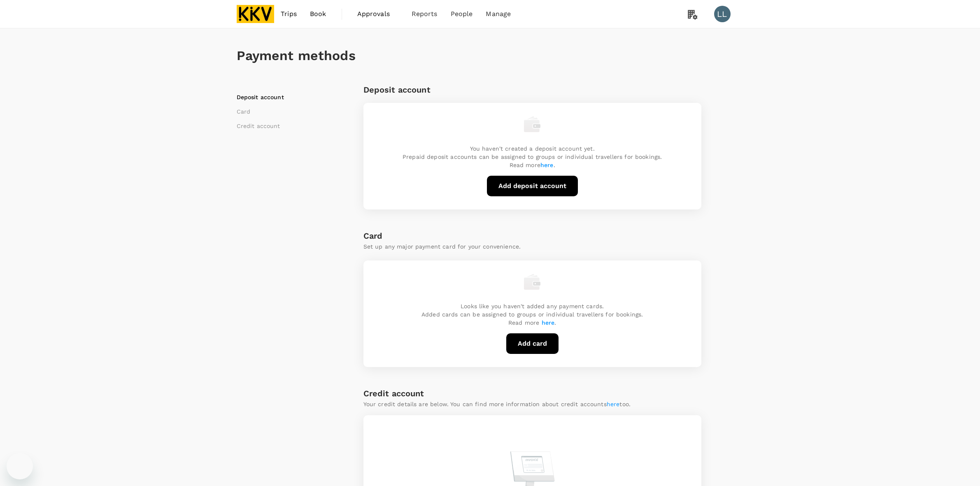  Describe the element at coordinates (289, 111) in the screenshot. I see `li: Card` at that location.